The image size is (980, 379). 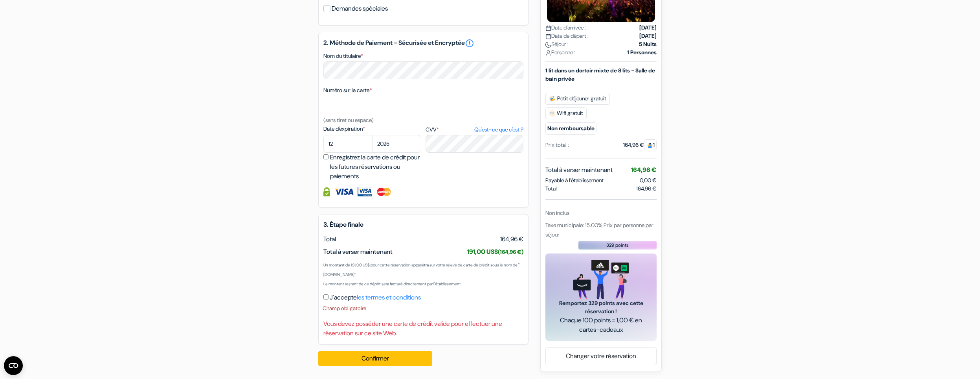 I want to click on img: moon.svg, so click(x=548, y=44).